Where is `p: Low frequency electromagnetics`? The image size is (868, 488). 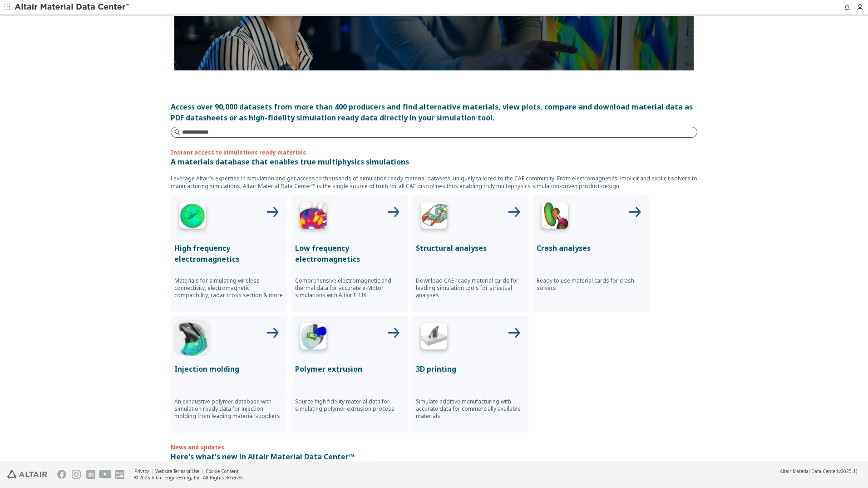 p: Low frequency electromagnetics is located at coordinates (350, 253).